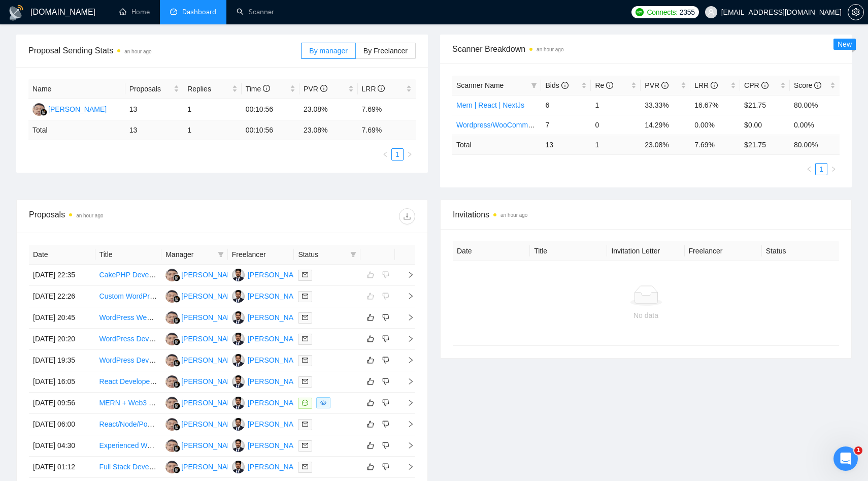 The width and height of the screenshot is (868, 481). Describe the element at coordinates (856, 12) in the screenshot. I see `a: setting` at that location.